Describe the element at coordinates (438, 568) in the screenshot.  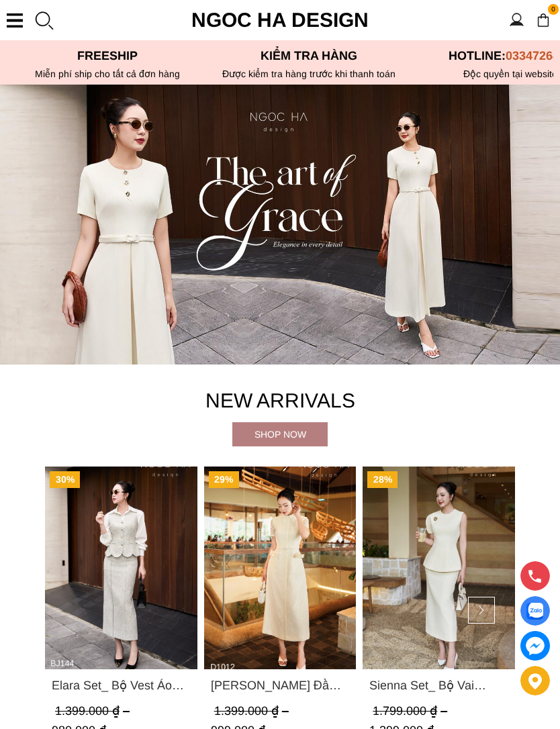
I see `a: Product image - Sienna Set_ Bộ Vai Chờm Bất Đối Xứng Mix Chân Váy Bút Chì BJ143` at that location.